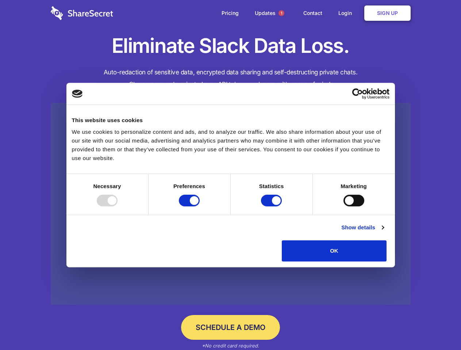  What do you see at coordinates (231, 78) in the screenshot?
I see `h4: Auto-redaction of sensitive data, encrypted data sharing and self-destructing private chats. Shar...` at bounding box center [231, 78].